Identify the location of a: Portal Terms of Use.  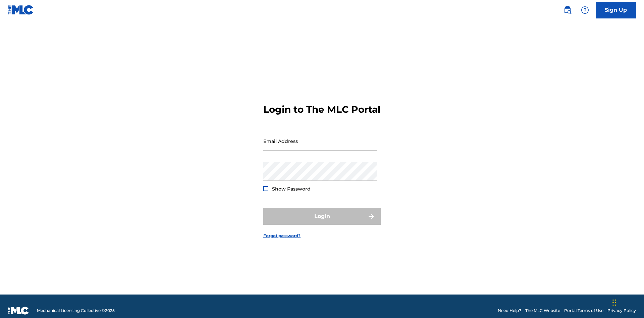
(583, 311).